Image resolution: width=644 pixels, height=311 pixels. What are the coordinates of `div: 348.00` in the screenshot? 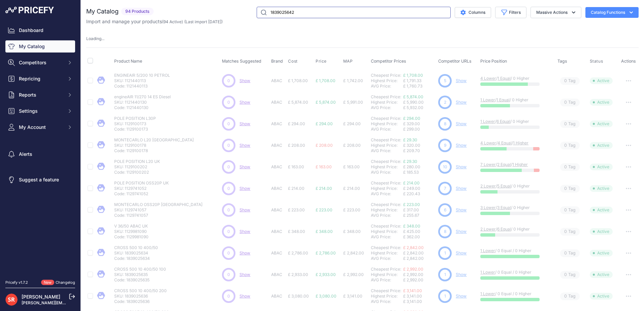 It's located at (353, 232).